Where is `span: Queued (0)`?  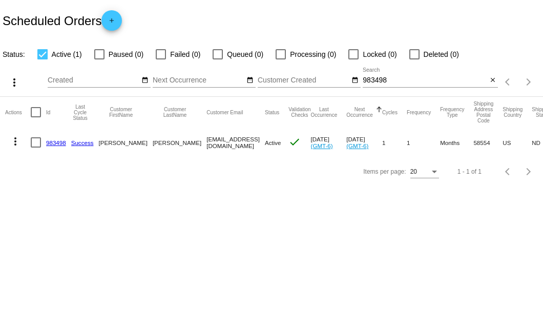 span: Queued (0) is located at coordinates (245, 54).